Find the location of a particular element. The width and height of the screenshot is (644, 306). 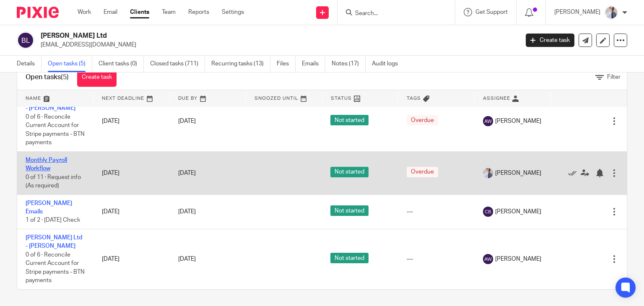

a: Recurring tasks (13) is located at coordinates (241, 64).